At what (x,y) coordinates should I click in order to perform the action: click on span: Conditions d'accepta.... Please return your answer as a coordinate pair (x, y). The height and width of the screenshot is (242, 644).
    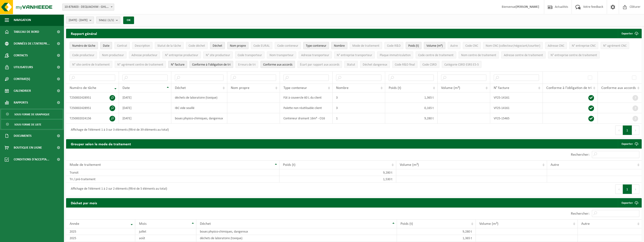
    Looking at the image, I should click on (31, 159).